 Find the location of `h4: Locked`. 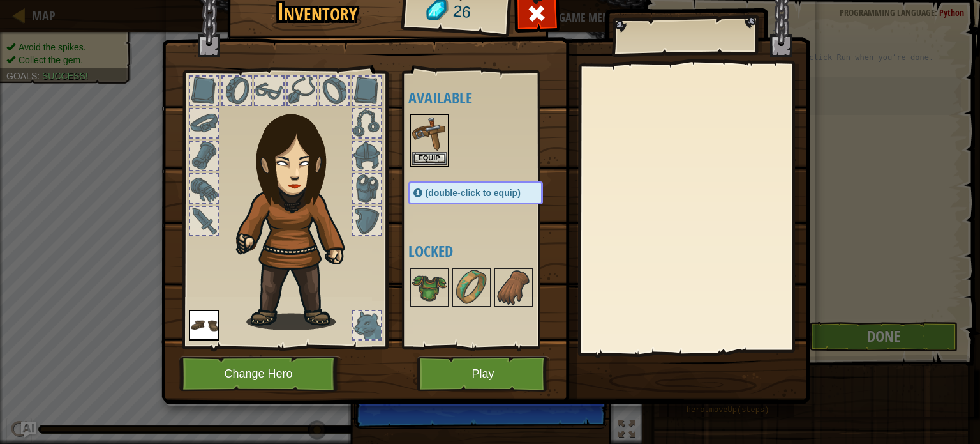

h4: Locked is located at coordinates (488, 251).